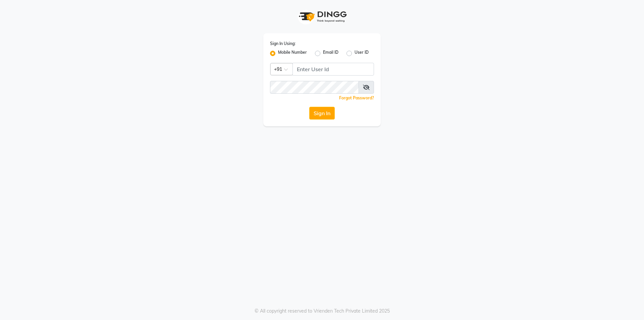 This screenshot has width=644, height=320. What do you see at coordinates (293, 53) in the screenshot?
I see `label: Mobile Number` at bounding box center [293, 53].